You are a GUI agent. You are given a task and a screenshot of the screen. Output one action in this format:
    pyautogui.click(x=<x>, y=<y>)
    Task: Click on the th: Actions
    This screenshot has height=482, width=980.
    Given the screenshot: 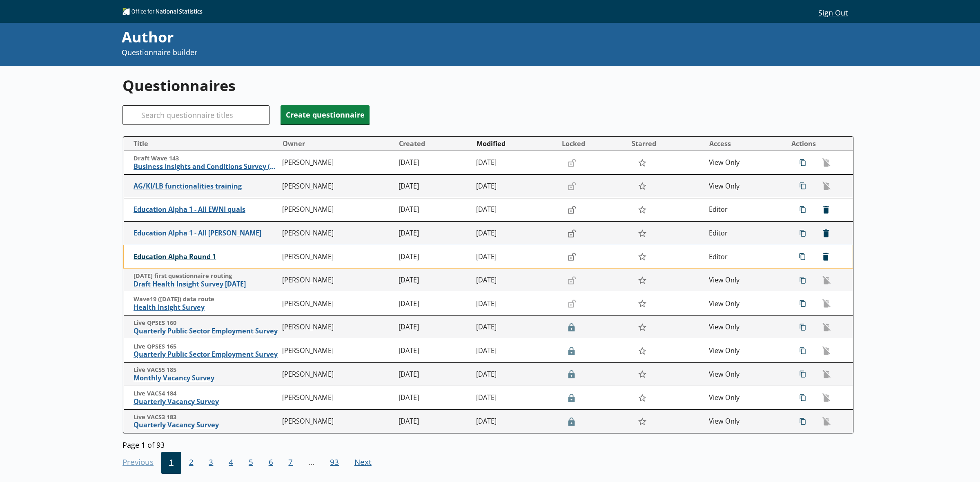 What is the action you would take?
    pyautogui.click(x=818, y=144)
    